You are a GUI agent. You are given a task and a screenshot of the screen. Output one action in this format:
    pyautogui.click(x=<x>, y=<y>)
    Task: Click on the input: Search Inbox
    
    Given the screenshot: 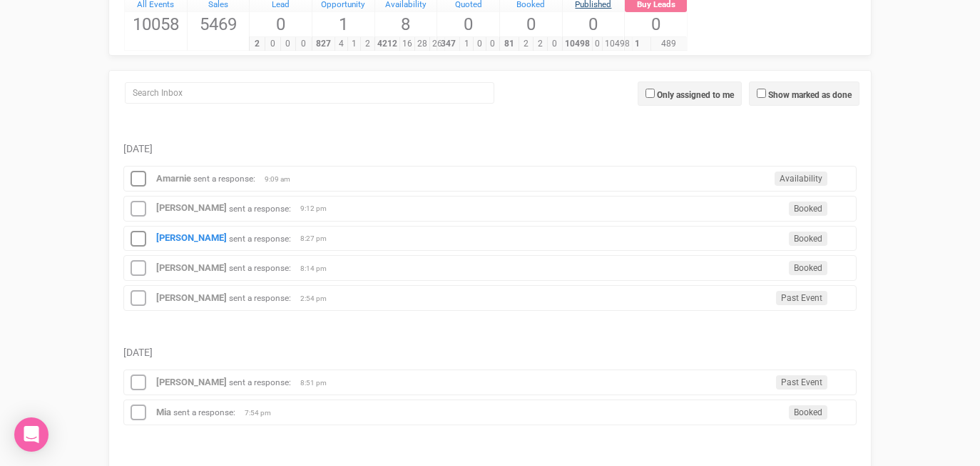 What is the action you would take?
    pyautogui.click(x=310, y=92)
    